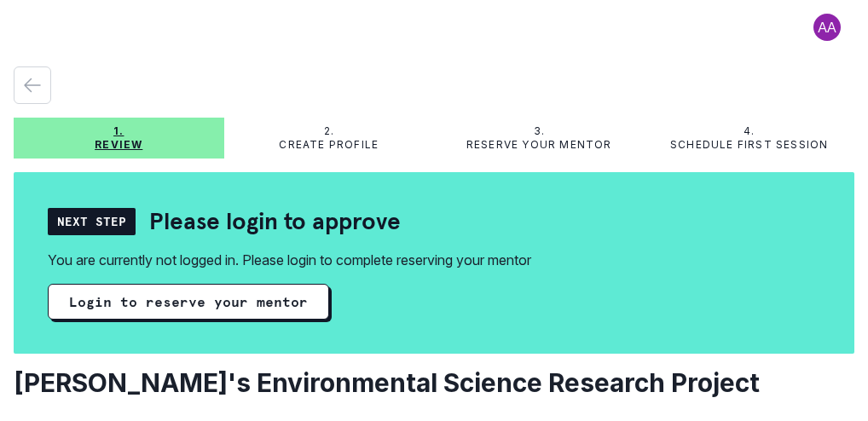 This screenshot has height=421, width=868. What do you see at coordinates (91, 221) in the screenshot?
I see `div: Next Step` at bounding box center [91, 221].